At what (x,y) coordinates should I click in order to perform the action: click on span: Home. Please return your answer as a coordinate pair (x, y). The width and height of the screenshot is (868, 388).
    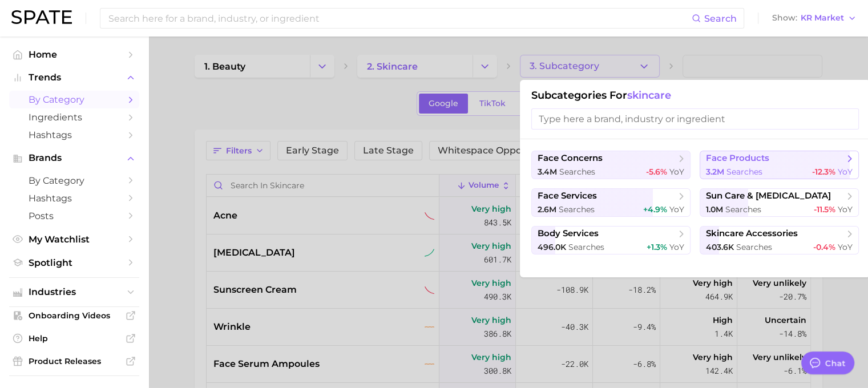
    Looking at the image, I should click on (74, 54).